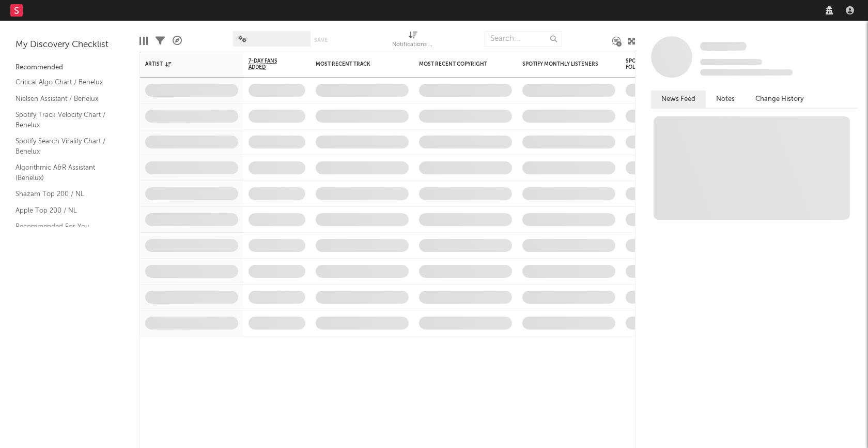 This screenshot has width=868, height=448. Describe the element at coordinates (726, 99) in the screenshot. I see `button: Notes` at that location.